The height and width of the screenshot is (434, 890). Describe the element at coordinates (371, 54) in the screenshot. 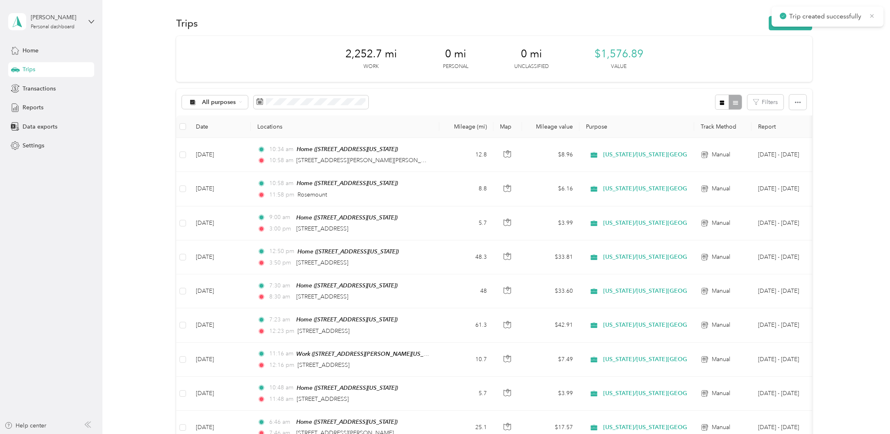

I see `span: 2,252.7 mi` at that location.